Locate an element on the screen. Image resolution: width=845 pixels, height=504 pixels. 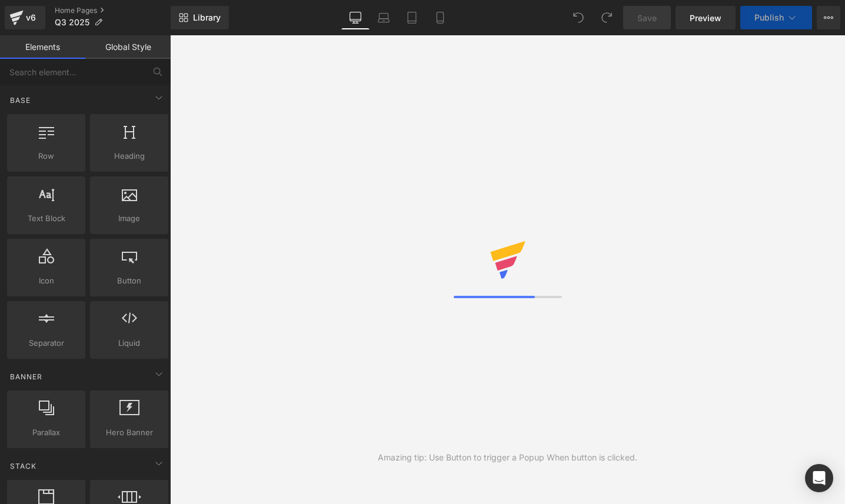
span: Library is located at coordinates (206, 18).